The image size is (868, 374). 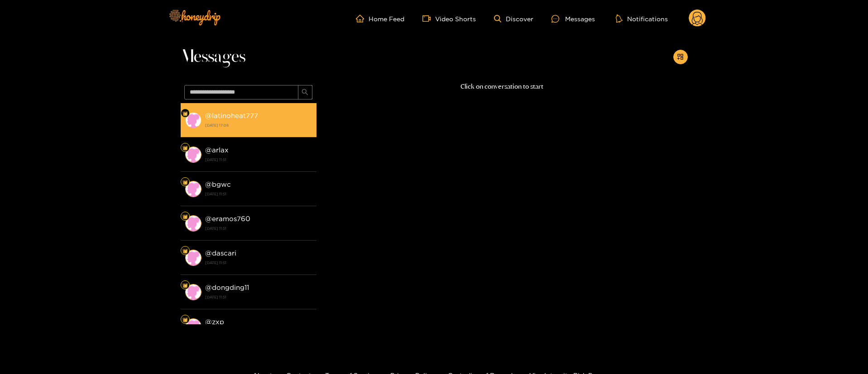 What do you see at coordinates (449, 19) in the screenshot?
I see `a: Video Shorts` at bounding box center [449, 19].